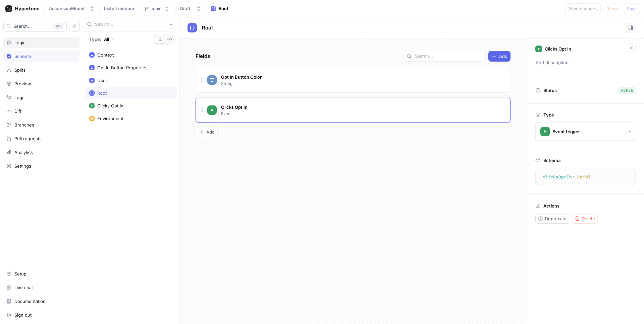 The height and width of the screenshot is (324, 644). What do you see at coordinates (626, 90) in the screenshot?
I see `div: Active` at bounding box center [626, 90].